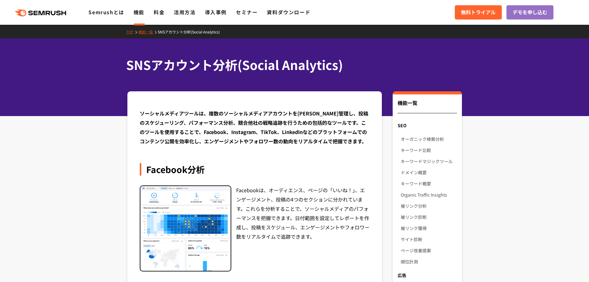 This screenshot has width=589, height=282. I want to click on a: 料金, so click(159, 12).